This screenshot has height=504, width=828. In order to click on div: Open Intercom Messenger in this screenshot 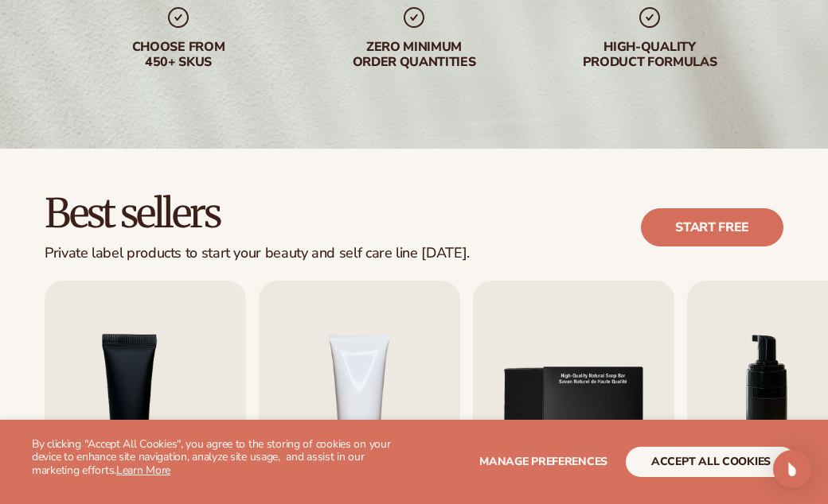, I will do `click(792, 469)`.